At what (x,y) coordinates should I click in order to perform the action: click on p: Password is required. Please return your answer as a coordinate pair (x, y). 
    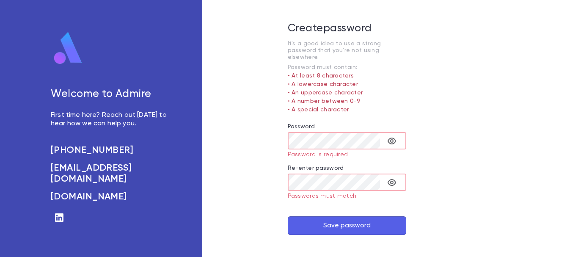
    Looking at the image, I should click on (344, 154).